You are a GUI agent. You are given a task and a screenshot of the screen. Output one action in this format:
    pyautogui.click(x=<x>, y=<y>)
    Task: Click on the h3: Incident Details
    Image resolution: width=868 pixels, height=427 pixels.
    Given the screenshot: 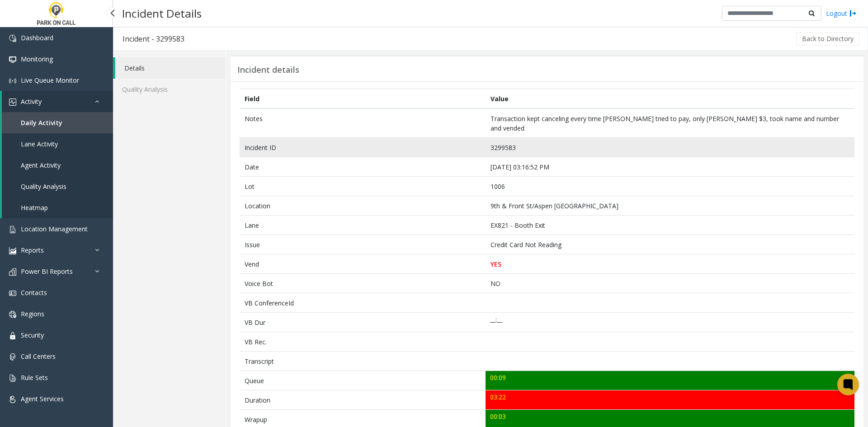 What is the action you would take?
    pyautogui.click(x=162, y=13)
    